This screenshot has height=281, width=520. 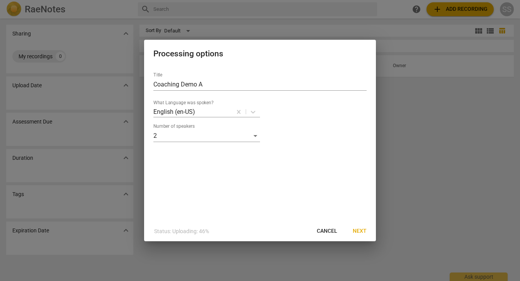 I want to click on button: Next, so click(x=360, y=231).